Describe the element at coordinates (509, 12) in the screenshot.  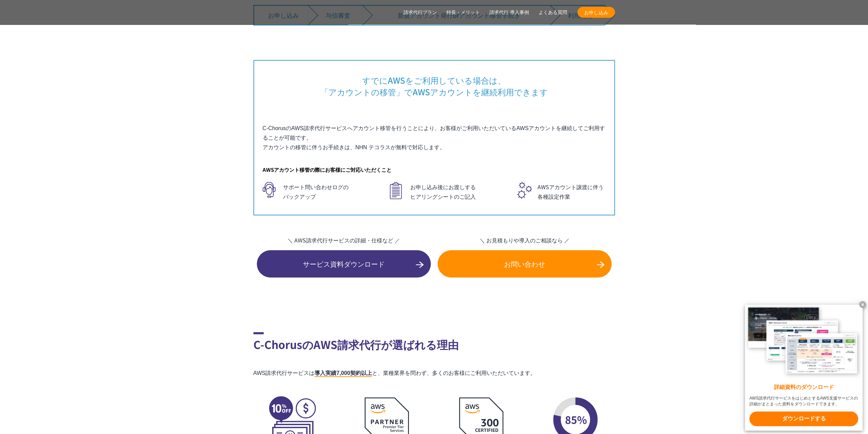
I see `a: 請求代行 導入事例` at that location.